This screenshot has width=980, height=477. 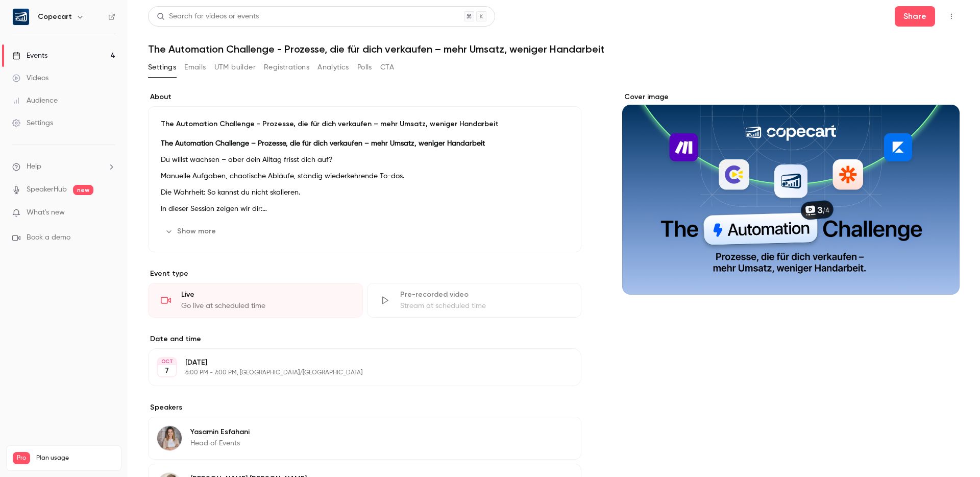 What do you see at coordinates (790, 193) in the screenshot?
I see `section: Cover image` at bounding box center [790, 193].